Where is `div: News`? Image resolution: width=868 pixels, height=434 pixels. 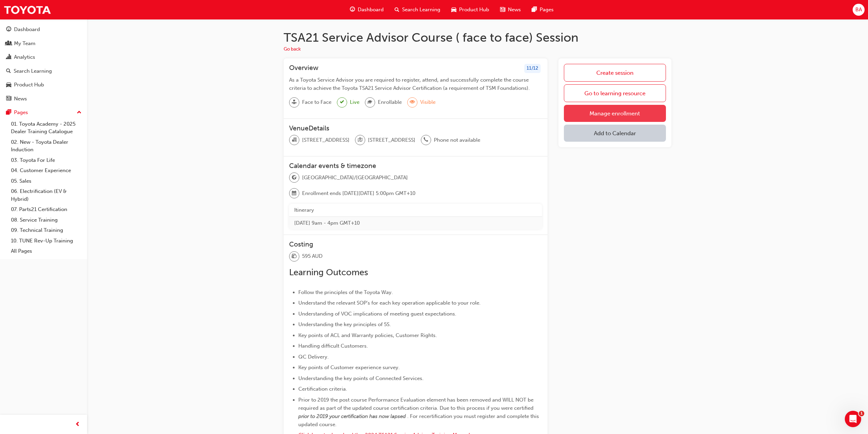
div: News is located at coordinates (20, 99).